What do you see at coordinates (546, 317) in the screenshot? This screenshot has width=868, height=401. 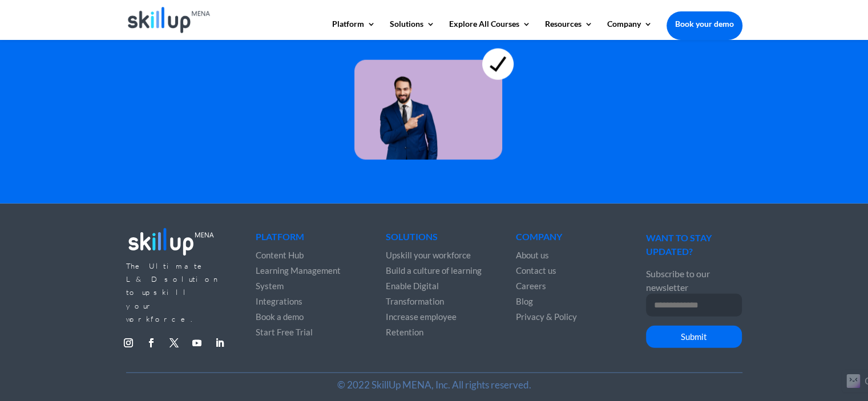 I see `span: Privacy & Policy` at bounding box center [546, 317].